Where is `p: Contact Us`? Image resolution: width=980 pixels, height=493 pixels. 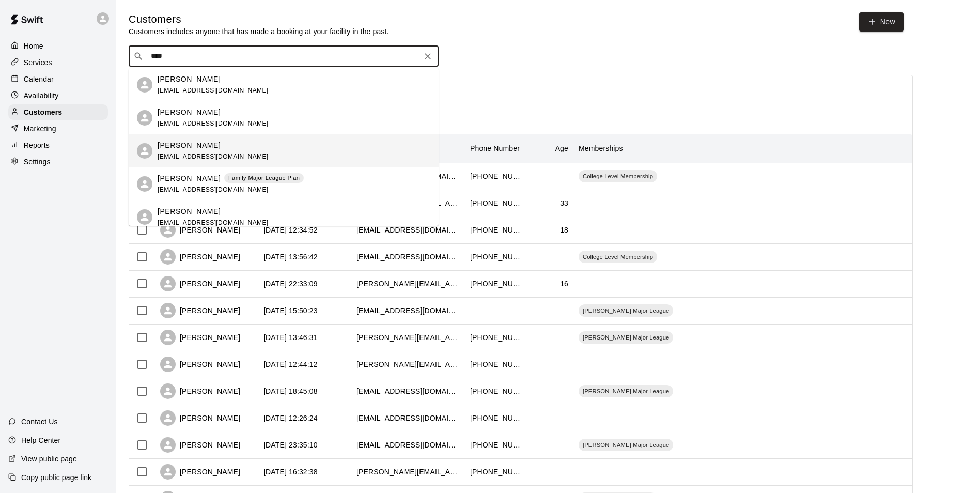
p: Contact Us is located at coordinates (39, 421).